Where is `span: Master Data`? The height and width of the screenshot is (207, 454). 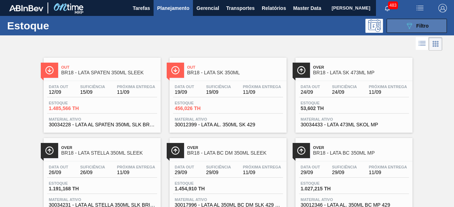 span: Master Data is located at coordinates (307, 8).